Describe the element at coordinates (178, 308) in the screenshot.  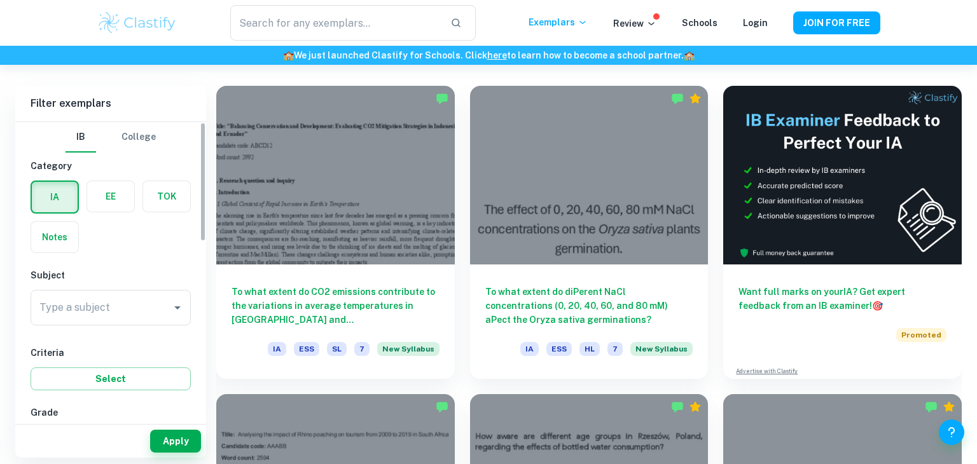
I see `button: Open` at that location.